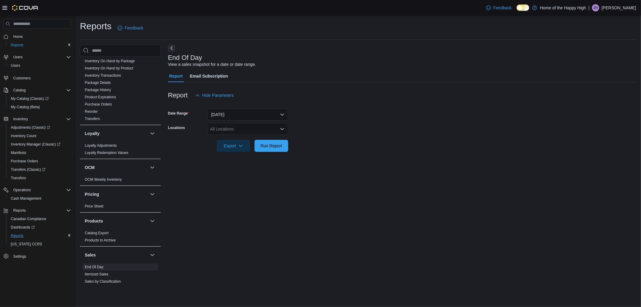  What do you see at coordinates (110, 61) in the screenshot?
I see `a: Inventory On Hand by Package` at bounding box center [110, 61].